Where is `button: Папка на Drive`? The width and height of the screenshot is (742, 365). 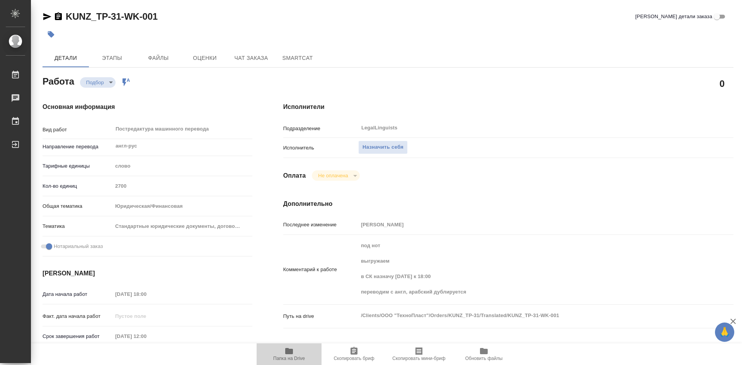 button: Папка на Drive is located at coordinates (289, 354).